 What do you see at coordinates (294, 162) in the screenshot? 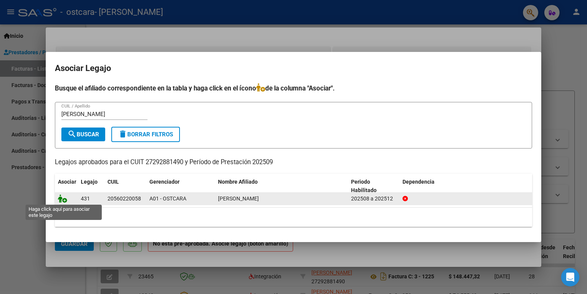
I see `p: Legajos aprobados para el CUIT 27292881490 y Período de Prestación 202509` at bounding box center [294, 162].